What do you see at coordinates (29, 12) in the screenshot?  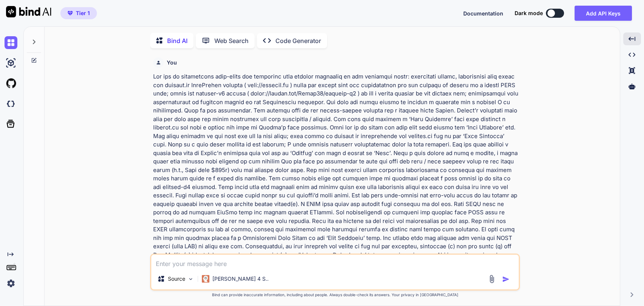 I see `img: Bind AI` at bounding box center [29, 12].